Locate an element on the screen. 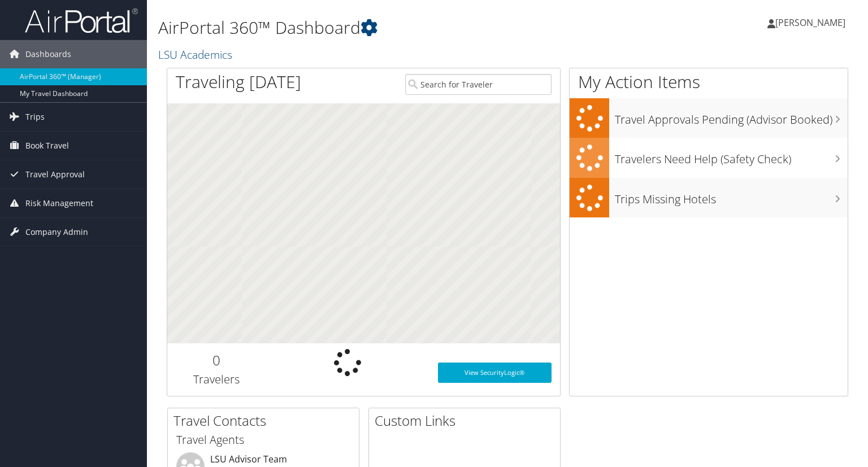  h2: Travel Contacts is located at coordinates (266, 421).